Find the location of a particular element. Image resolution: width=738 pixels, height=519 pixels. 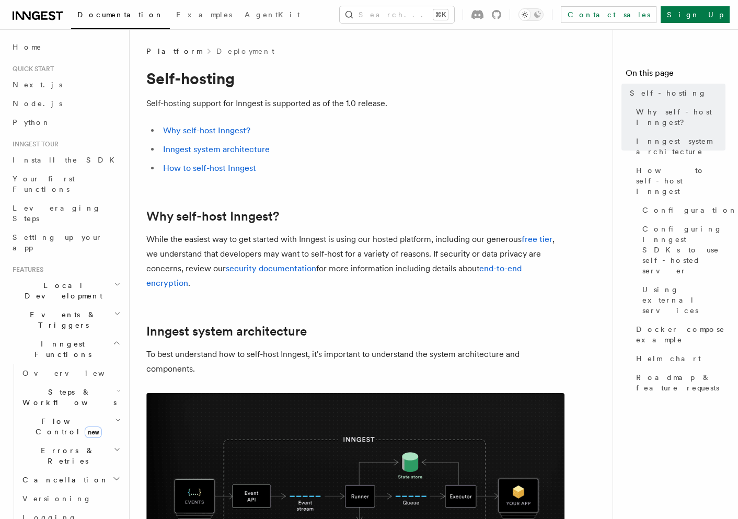

button: Errors & Retries is located at coordinates (71, 456).